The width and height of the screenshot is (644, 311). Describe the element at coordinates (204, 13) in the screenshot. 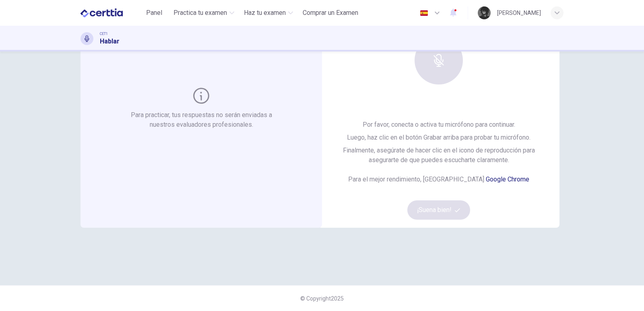

I see `button: Practica tu examen` at that location.